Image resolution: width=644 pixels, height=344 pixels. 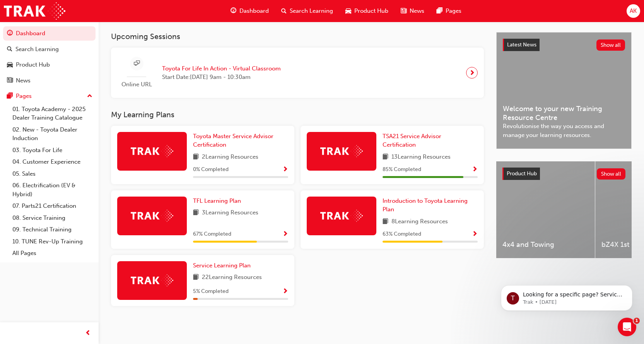 I want to click on span: AK, so click(x=633, y=11).